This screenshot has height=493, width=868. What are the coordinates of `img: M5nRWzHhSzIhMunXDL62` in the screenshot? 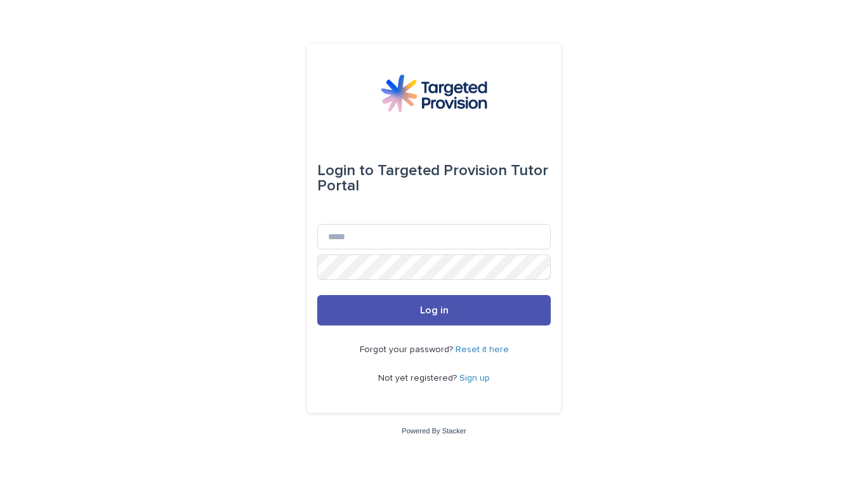 It's located at (434, 93).